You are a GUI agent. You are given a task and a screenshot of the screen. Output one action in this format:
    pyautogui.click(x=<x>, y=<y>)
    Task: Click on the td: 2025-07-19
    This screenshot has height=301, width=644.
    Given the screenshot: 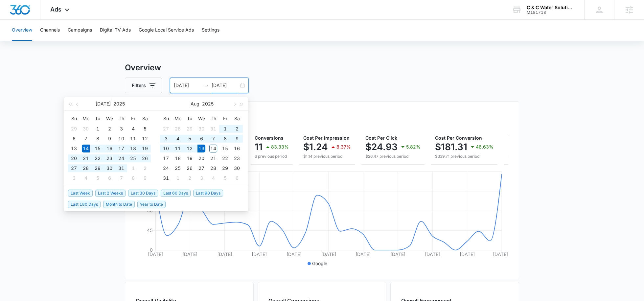 What is the action you would take?
    pyautogui.click(x=145, y=149)
    